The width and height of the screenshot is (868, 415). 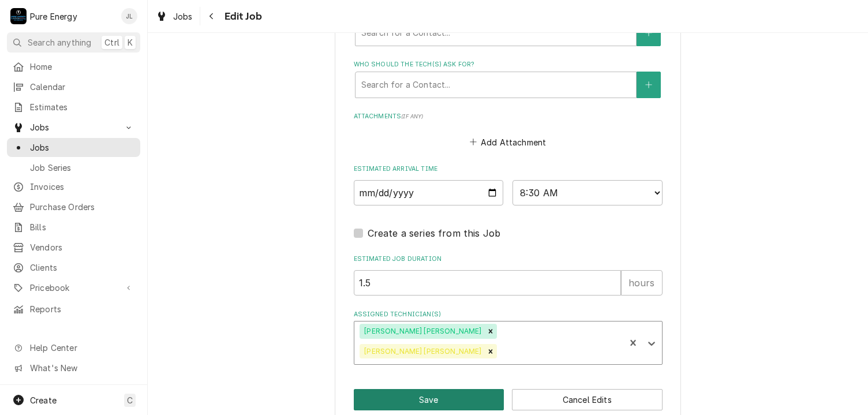 I want to click on a: Bills, so click(x=74, y=227).